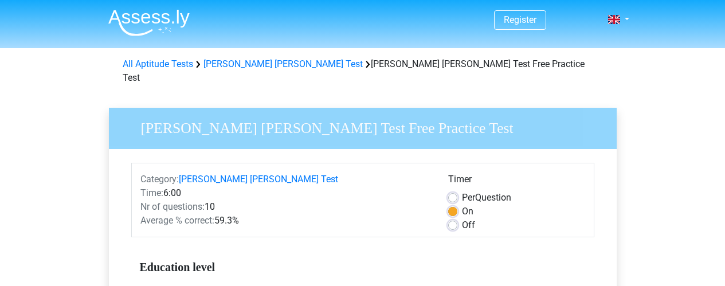 The width and height of the screenshot is (725, 286). Describe the element at coordinates (285, 193) in the screenshot. I see `div: 6:00` at that location.